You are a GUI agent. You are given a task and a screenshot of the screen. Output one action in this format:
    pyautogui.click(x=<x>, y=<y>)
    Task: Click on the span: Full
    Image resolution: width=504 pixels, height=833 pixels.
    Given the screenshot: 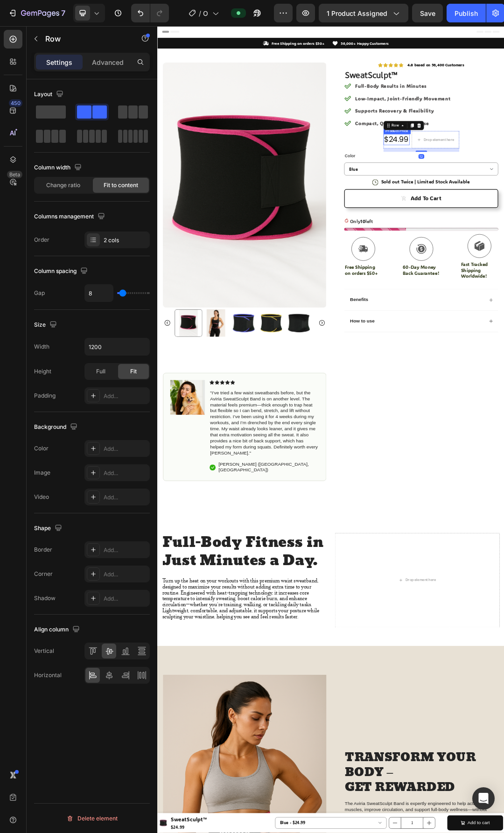 What is the action you would take?
    pyautogui.click(x=101, y=371)
    